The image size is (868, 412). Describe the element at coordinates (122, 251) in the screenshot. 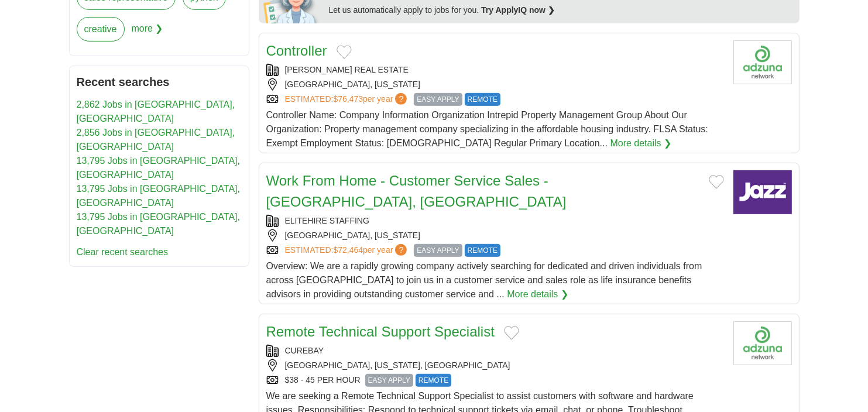

I see `a: Clear recent searches` at that location.